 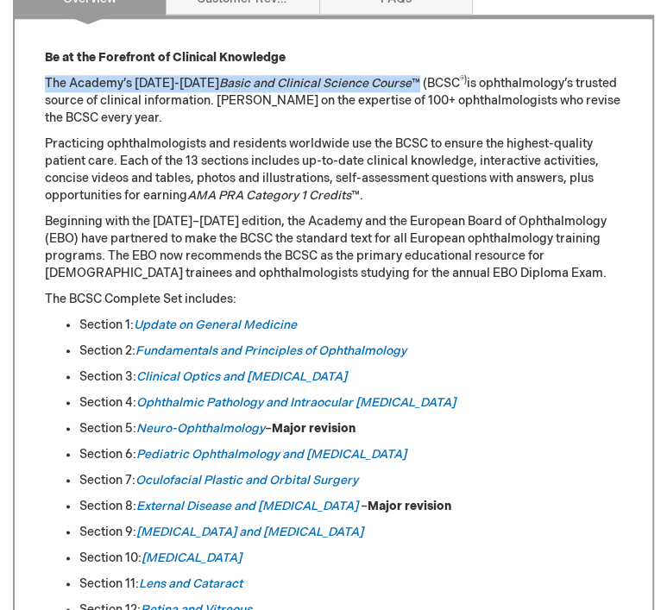 What do you see at coordinates (350, 429) in the screenshot?
I see `li: Section 5: –` at bounding box center [350, 429].